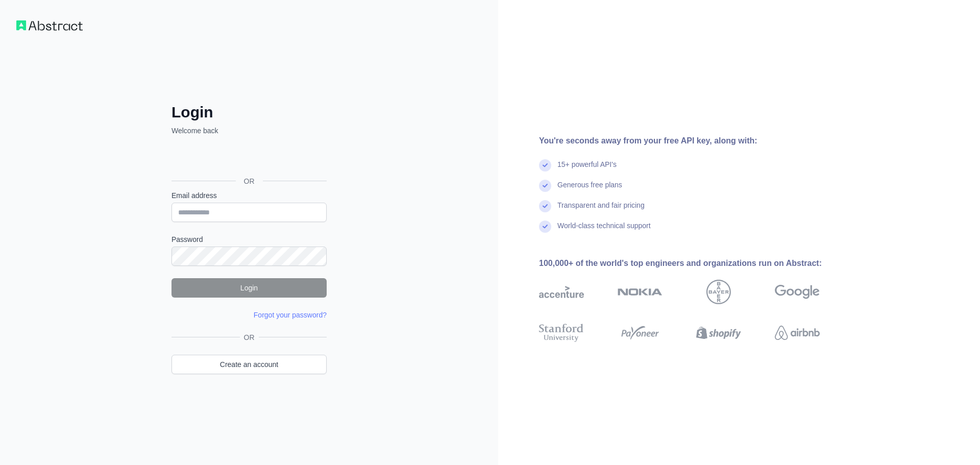 Image resolution: width=980 pixels, height=465 pixels. I want to click on p: Welcome back, so click(249, 130).